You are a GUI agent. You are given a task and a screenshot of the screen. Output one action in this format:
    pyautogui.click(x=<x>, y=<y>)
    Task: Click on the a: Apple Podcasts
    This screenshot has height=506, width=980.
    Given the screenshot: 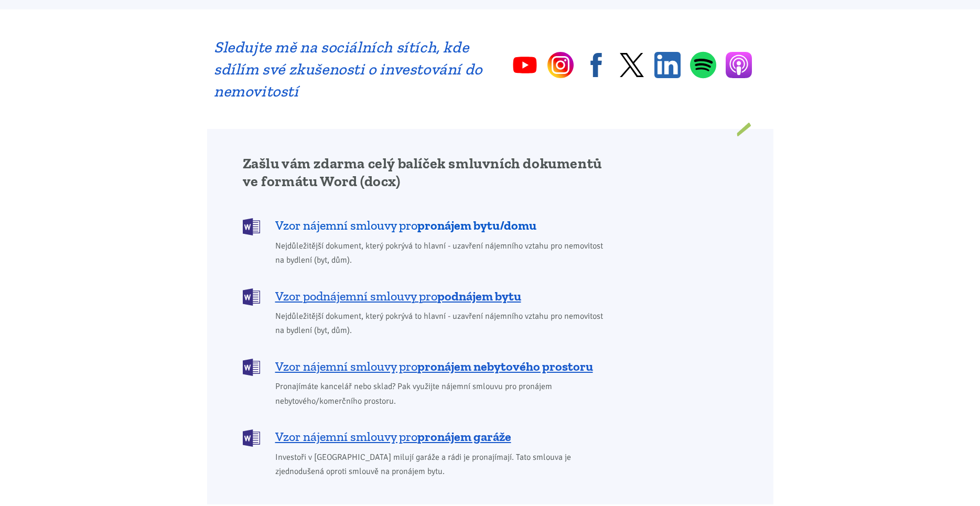 What is the action you would take?
    pyautogui.click(x=739, y=65)
    